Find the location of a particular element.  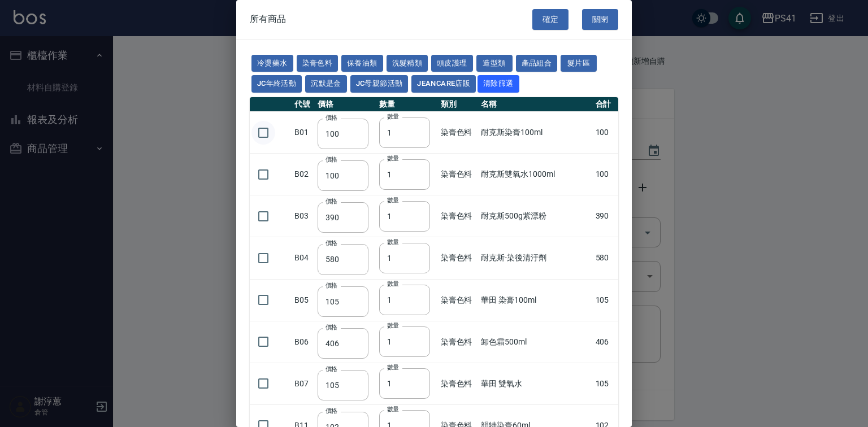

button: 產品組合 is located at coordinates (536, 63).